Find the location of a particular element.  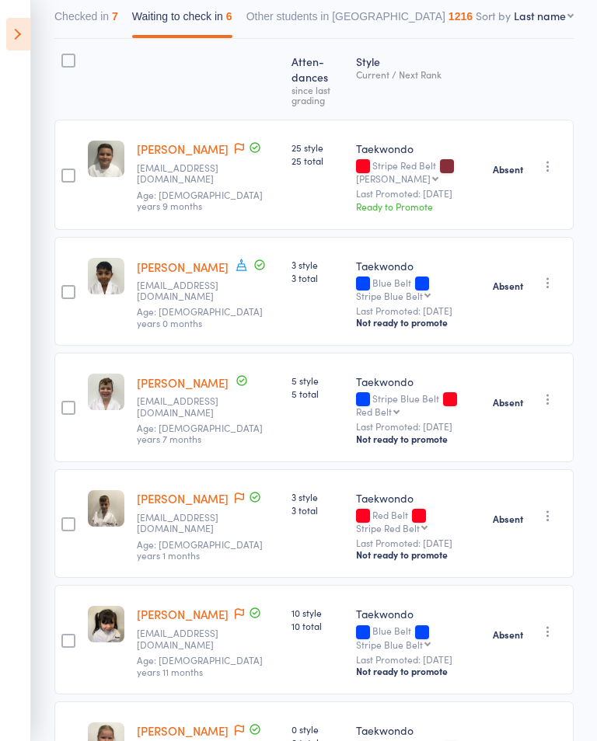

img: image1651129392.png is located at coordinates (106, 159).